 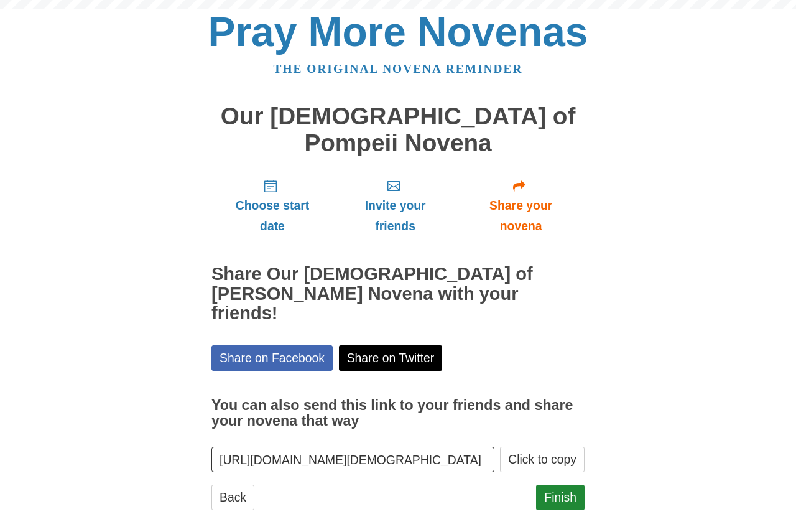 I want to click on span: Invite your friends, so click(x=395, y=216).